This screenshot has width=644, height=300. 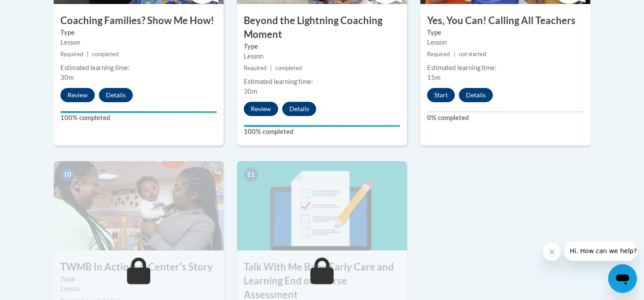 I want to click on label: 0% completed, so click(x=505, y=118).